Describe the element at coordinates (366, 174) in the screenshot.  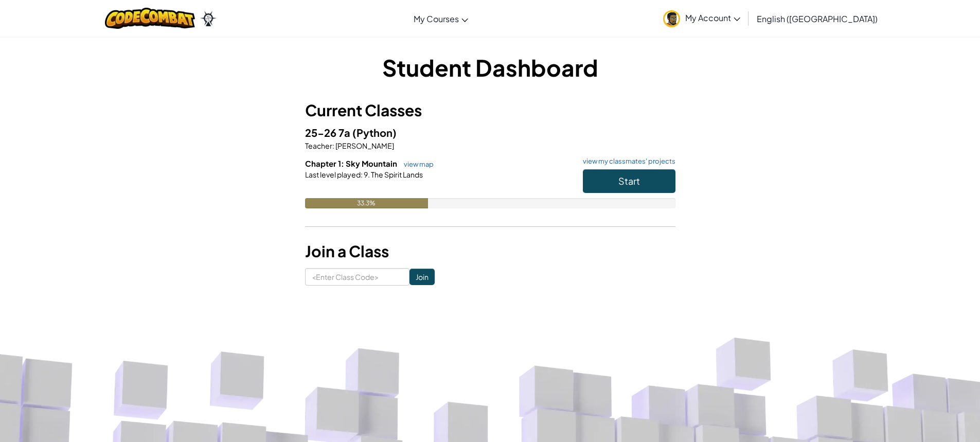
I see `span: 9.` at that location.